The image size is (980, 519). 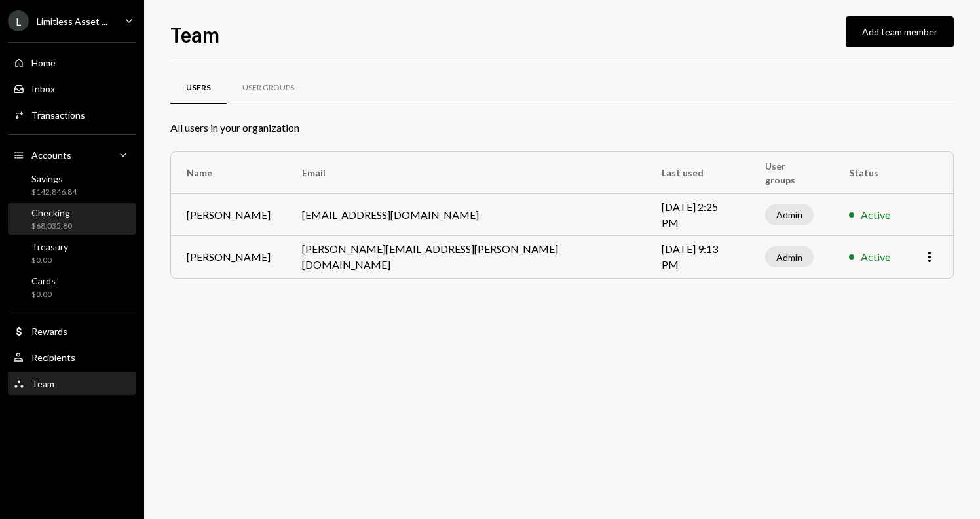 I want to click on a: Rewards, so click(x=72, y=331).